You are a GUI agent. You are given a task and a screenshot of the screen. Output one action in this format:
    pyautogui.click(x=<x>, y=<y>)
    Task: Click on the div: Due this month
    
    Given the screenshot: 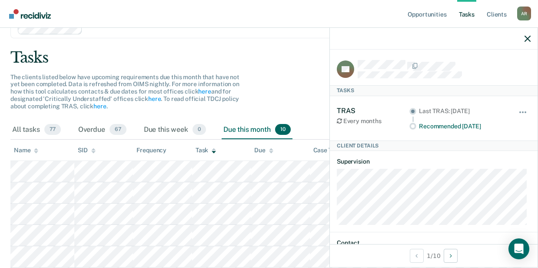 What is the action you would take?
    pyautogui.click(x=257, y=130)
    